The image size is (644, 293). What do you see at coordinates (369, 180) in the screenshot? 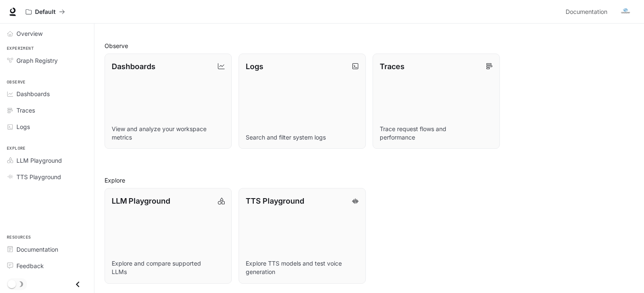
I see `h2: Explore` at bounding box center [369, 180].